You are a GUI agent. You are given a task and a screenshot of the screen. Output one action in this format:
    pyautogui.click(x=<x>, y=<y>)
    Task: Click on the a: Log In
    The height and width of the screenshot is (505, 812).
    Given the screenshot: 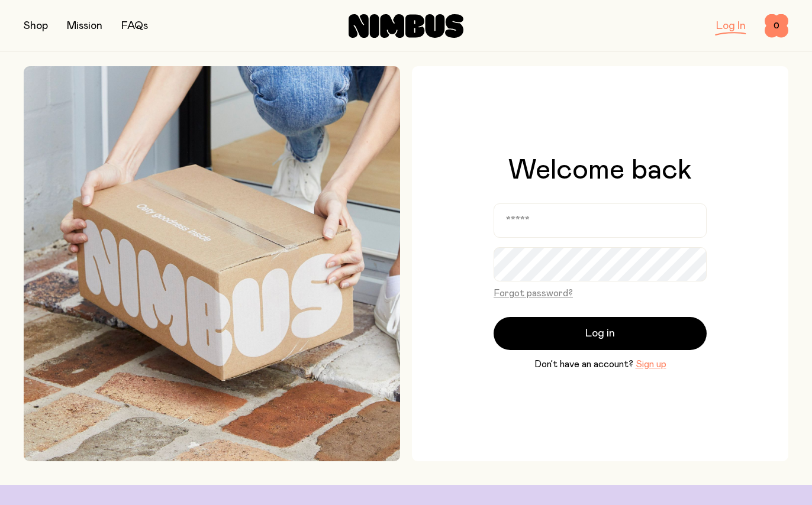 What is the action you would take?
    pyautogui.click(x=731, y=26)
    